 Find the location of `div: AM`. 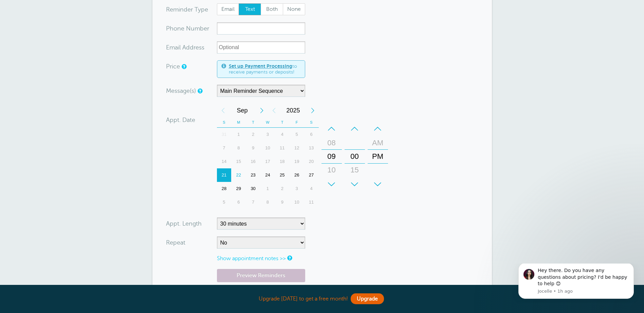

div: AM is located at coordinates (378, 143).